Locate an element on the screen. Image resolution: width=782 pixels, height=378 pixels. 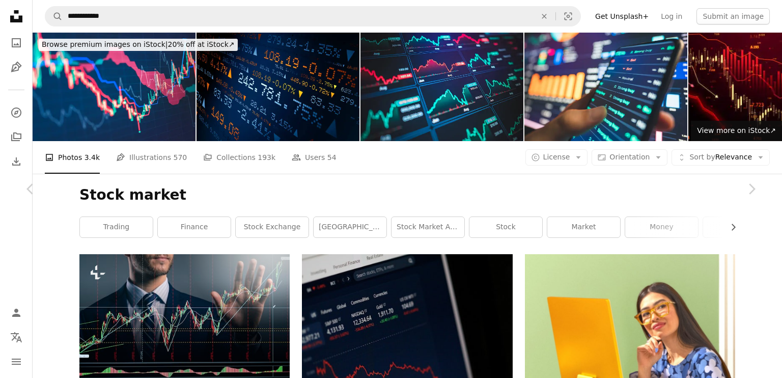
span: 570 is located at coordinates (180, 157).